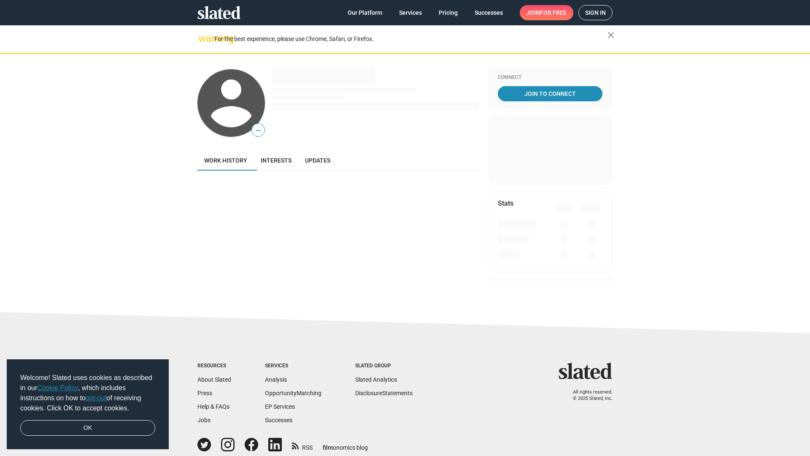  I want to click on span: Work history, so click(226, 160).